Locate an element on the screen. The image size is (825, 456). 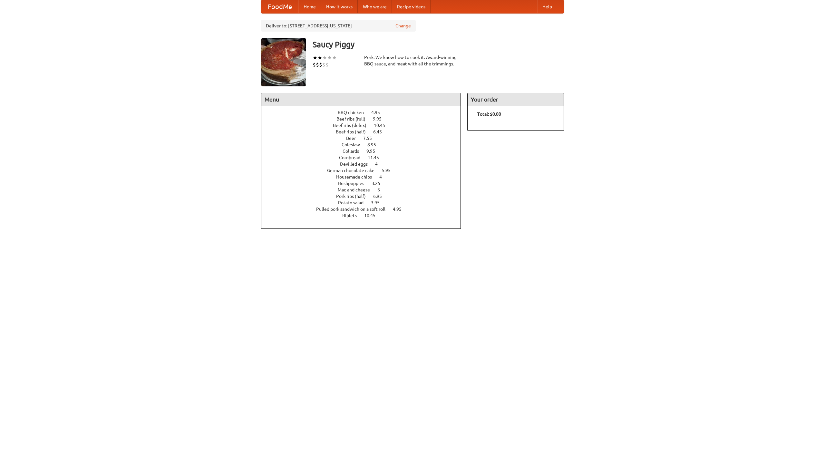
span: Coleslaw is located at coordinates (354, 145).